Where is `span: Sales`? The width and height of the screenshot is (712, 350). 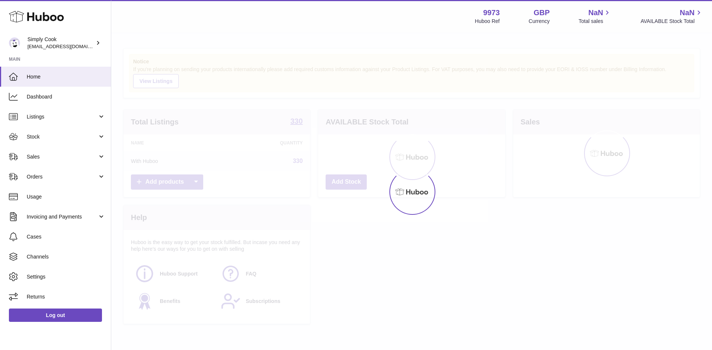 span: Sales is located at coordinates (62, 157).